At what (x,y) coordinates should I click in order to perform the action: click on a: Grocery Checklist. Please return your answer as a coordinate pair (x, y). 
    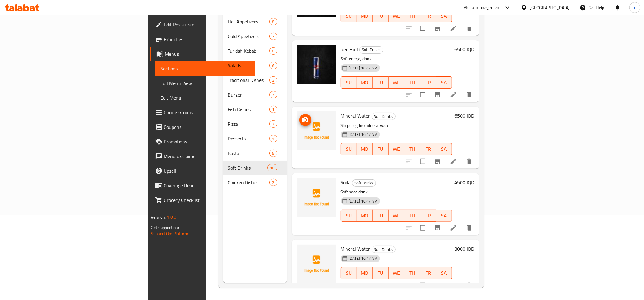
    Looking at the image, I should click on (203, 200).